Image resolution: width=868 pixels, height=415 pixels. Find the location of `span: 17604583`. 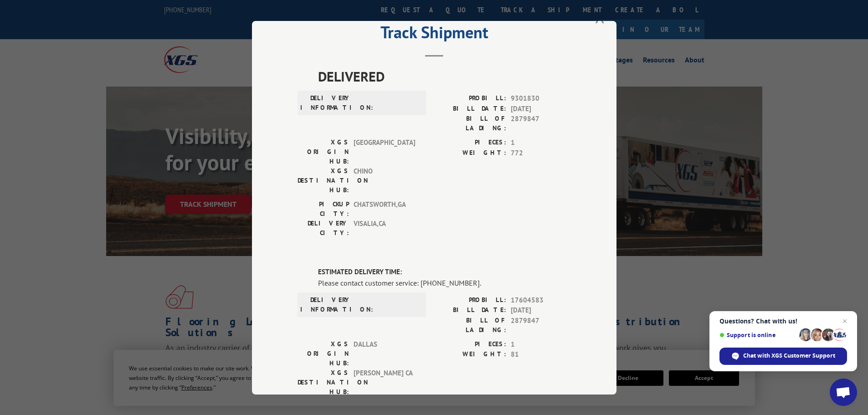

span: 17604583 is located at coordinates (541, 300).